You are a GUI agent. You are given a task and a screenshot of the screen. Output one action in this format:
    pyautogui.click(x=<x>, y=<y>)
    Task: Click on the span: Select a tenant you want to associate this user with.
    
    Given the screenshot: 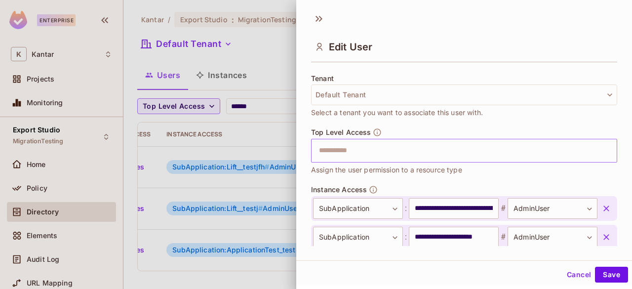 What is the action you would take?
    pyautogui.click(x=397, y=113)
    